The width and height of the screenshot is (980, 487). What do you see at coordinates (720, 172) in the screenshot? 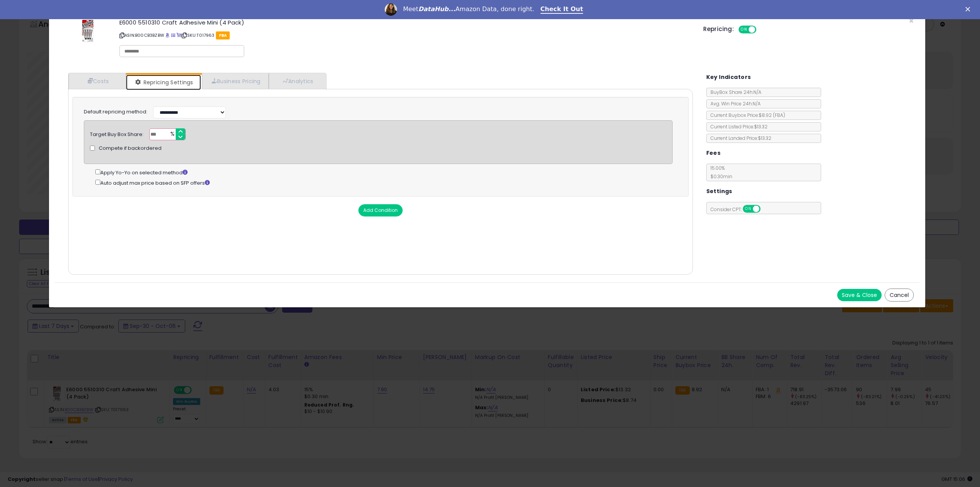
I see `span: 15.00 %` at bounding box center [720, 172].